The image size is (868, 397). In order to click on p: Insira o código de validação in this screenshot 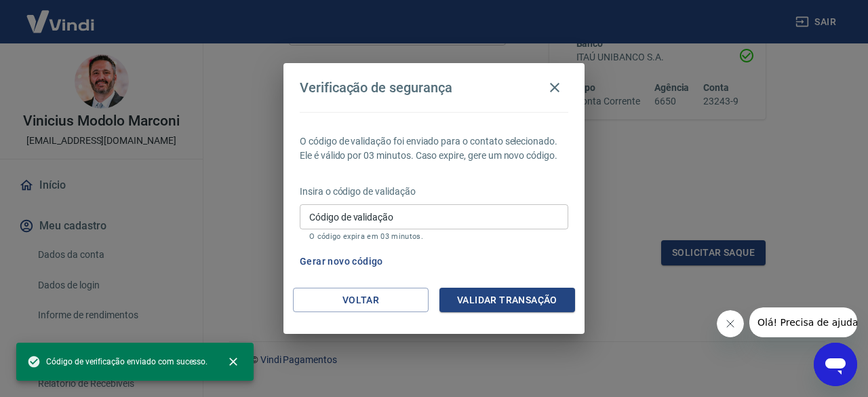, I will do `click(434, 191)`.